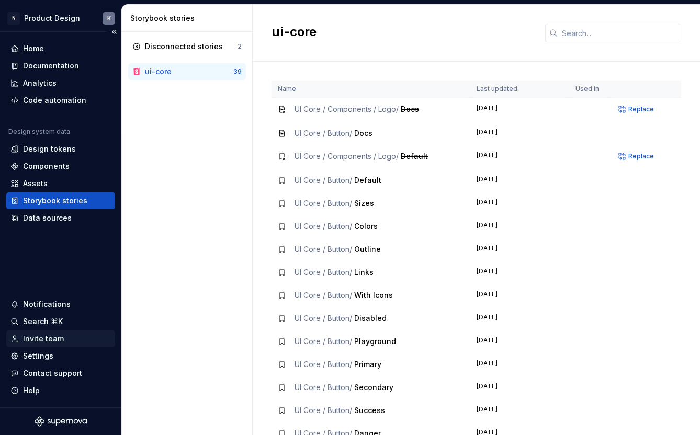 This screenshot has height=435, width=700. What do you see at coordinates (364, 272) in the screenshot?
I see `span: Links` at bounding box center [364, 272].